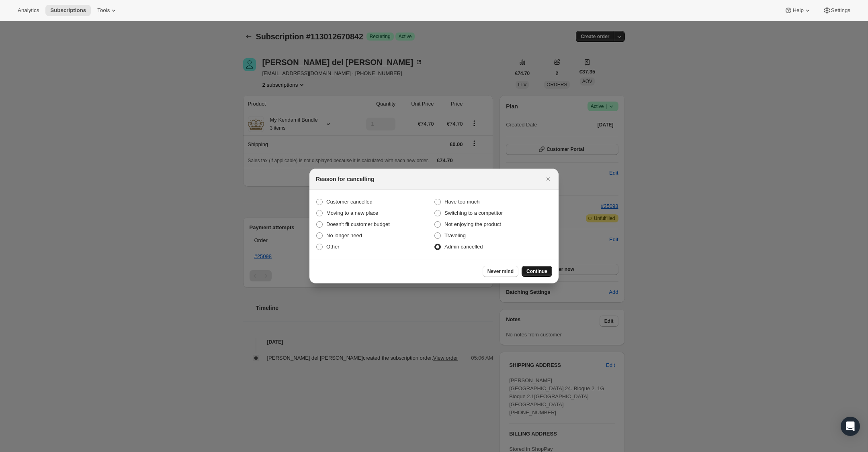  What do you see at coordinates (344, 236) in the screenshot?
I see `span: No longer need` at bounding box center [344, 236].